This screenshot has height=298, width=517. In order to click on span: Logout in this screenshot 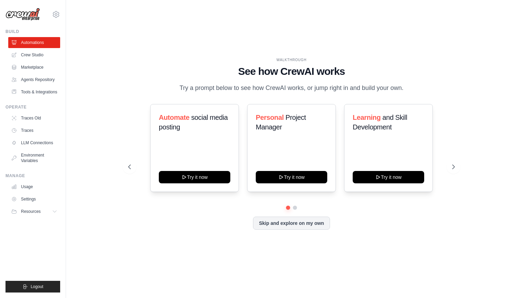, I will do `click(37, 287)`.